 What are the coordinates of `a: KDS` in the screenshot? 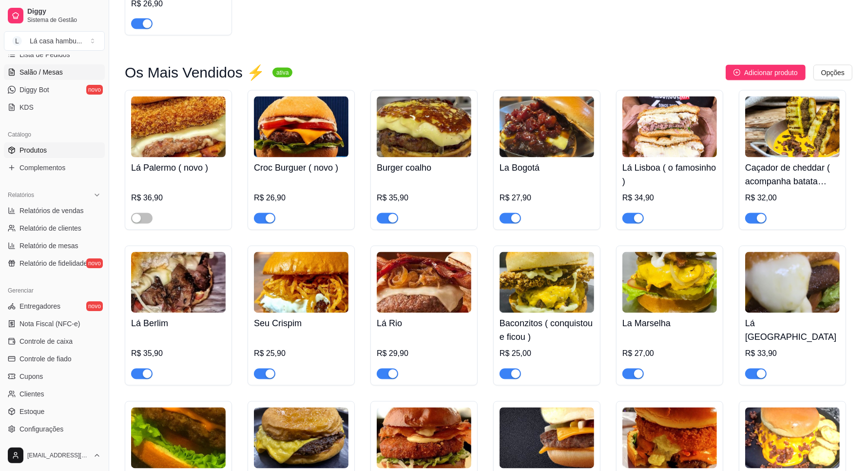 It's located at (54, 107).